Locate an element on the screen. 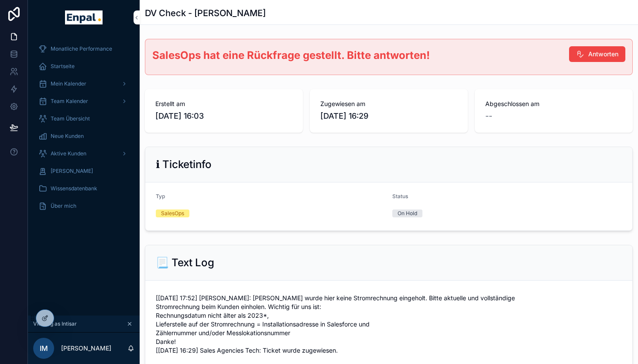 This screenshot has height=364, width=638. span: Aktive Kunden is located at coordinates (68, 154).